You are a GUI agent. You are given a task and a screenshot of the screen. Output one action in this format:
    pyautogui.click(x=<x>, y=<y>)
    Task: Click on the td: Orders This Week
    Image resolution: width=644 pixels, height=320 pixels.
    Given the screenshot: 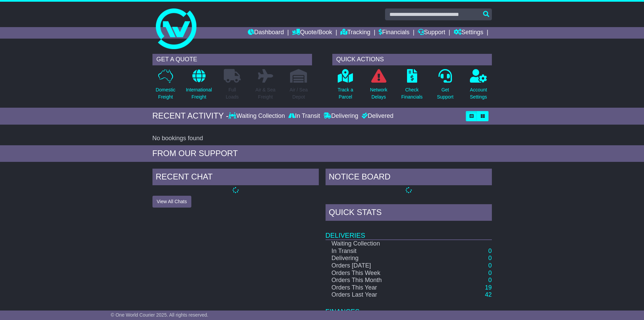 What is the action you would take?
    pyautogui.click(x=378, y=273)
    